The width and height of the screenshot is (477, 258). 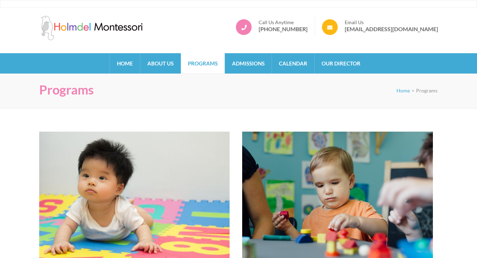 I want to click on a: Our Director, so click(x=341, y=63).